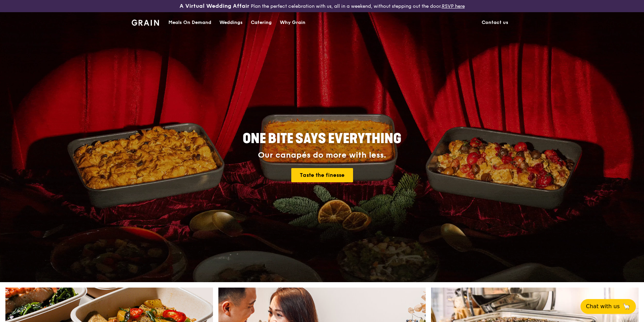  Describe the element at coordinates (453, 6) in the screenshot. I see `a: RSVP here` at that location.